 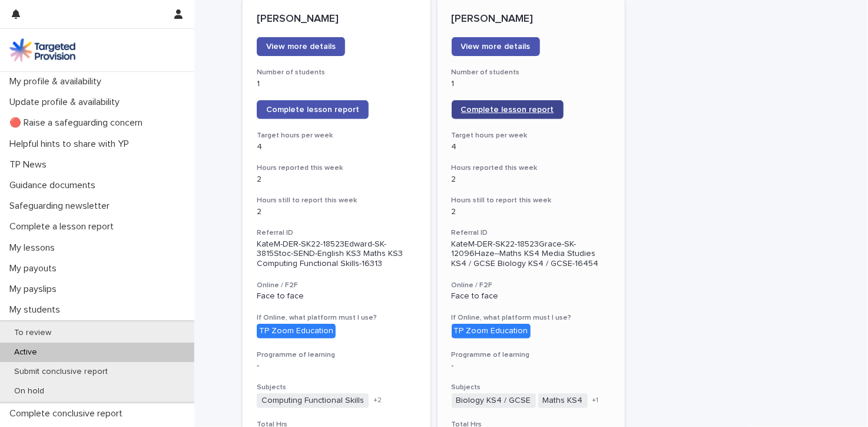 I want to click on p: My payouts, so click(x=35, y=268).